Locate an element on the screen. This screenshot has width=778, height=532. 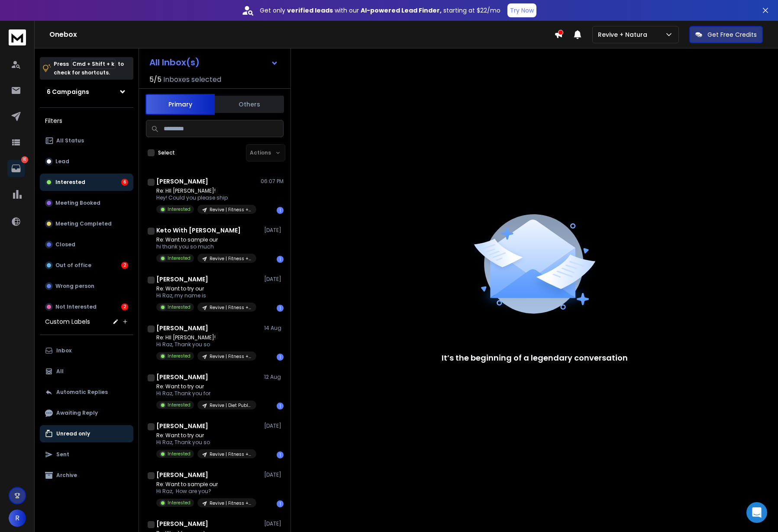
p: Not Interested is located at coordinates (76, 307).